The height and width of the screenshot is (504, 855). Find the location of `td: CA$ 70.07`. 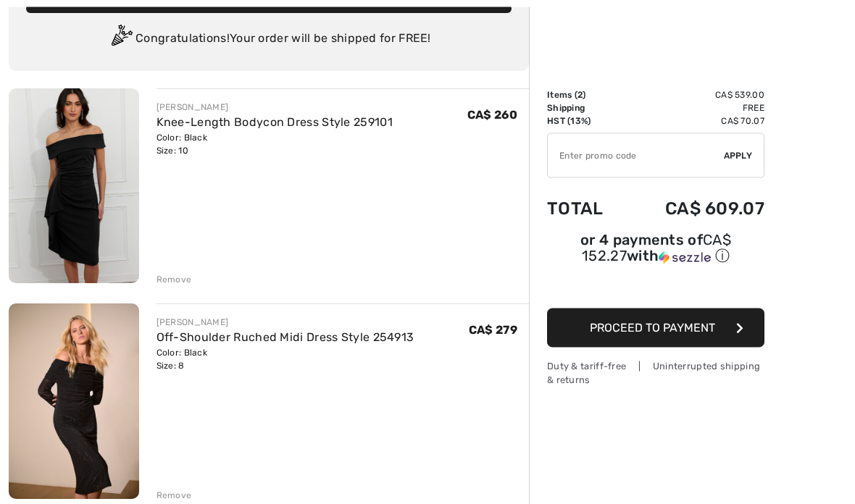

td: CA$ 70.07 is located at coordinates (695, 121).